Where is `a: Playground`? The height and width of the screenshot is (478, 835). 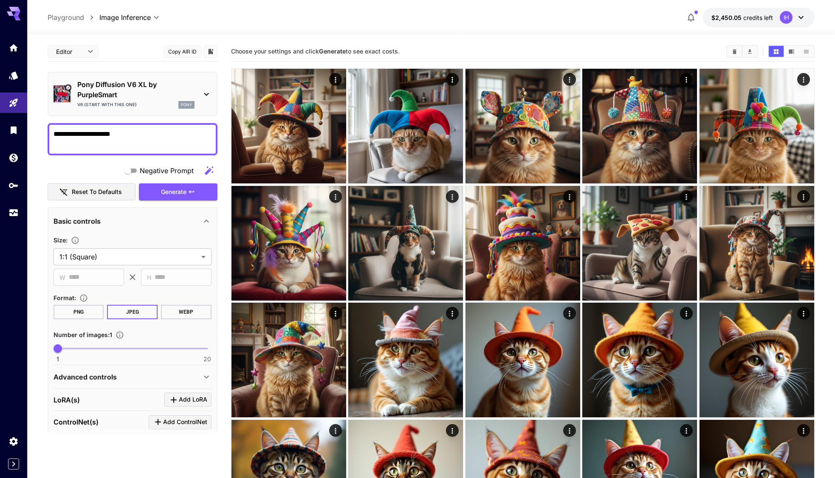
a: Playground is located at coordinates (66, 17).